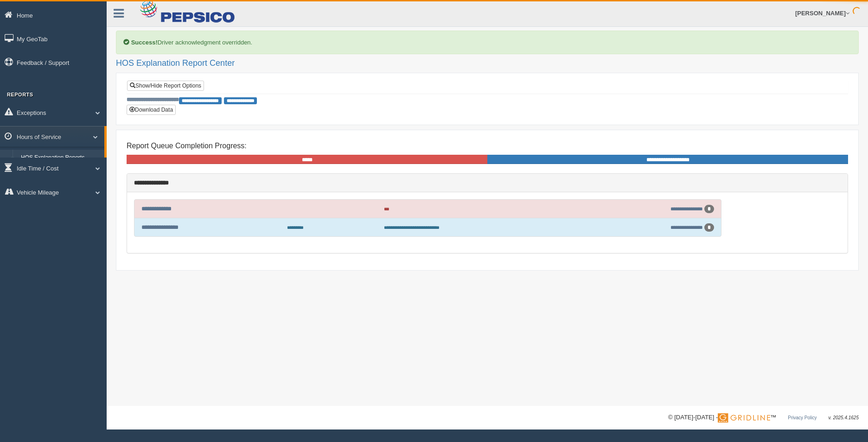 Image resolution: width=868 pixels, height=442 pixels. What do you see at coordinates (144, 42) in the screenshot?
I see `b: Success!` at bounding box center [144, 42].